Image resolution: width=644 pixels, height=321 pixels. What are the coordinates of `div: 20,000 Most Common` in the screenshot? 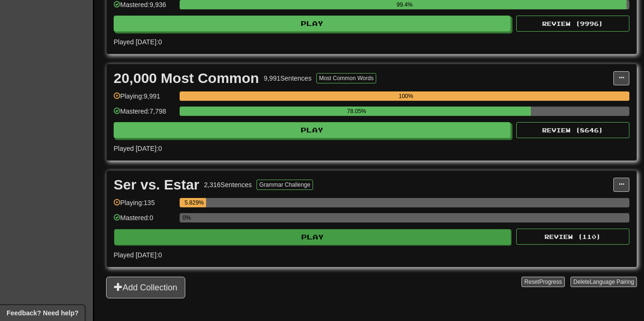 It's located at (186, 78).